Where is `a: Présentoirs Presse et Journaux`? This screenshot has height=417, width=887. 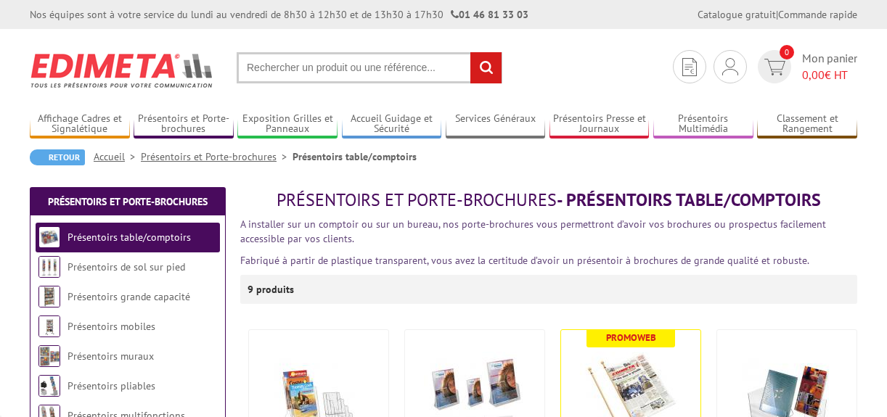
a: Présentoirs Presse et Journaux is located at coordinates (599, 124).